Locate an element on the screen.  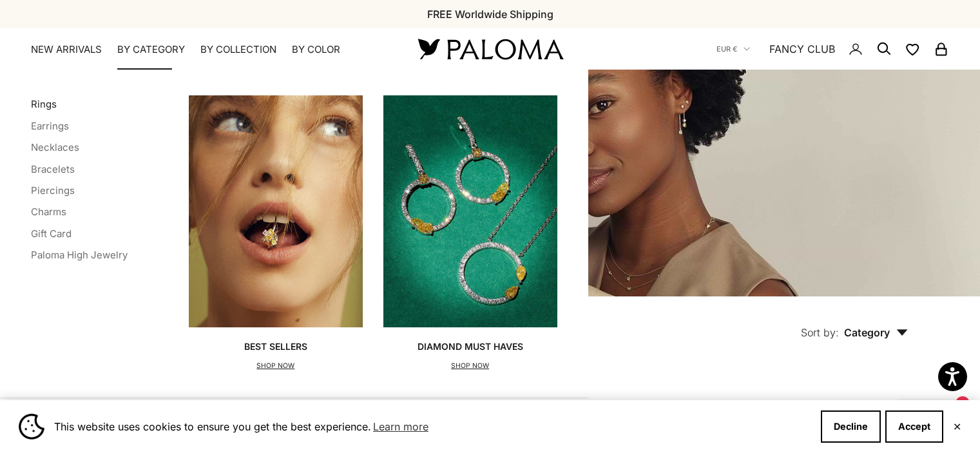
img: Cookie banner is located at coordinates (32, 426).